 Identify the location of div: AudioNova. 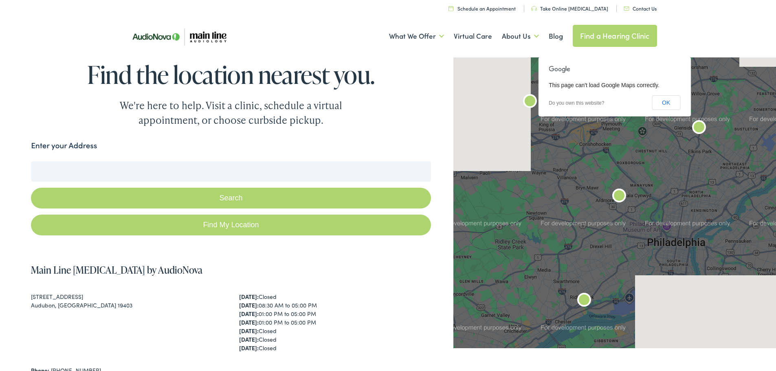
(699, 128).